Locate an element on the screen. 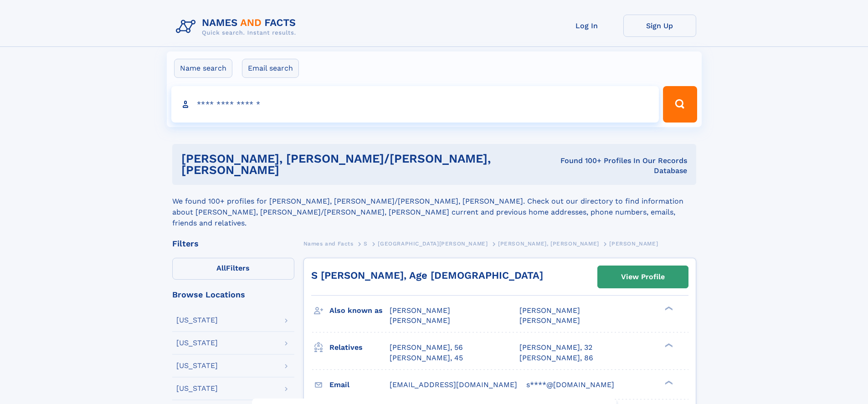 The image size is (868, 404). h3: Relatives is located at coordinates (359, 347).